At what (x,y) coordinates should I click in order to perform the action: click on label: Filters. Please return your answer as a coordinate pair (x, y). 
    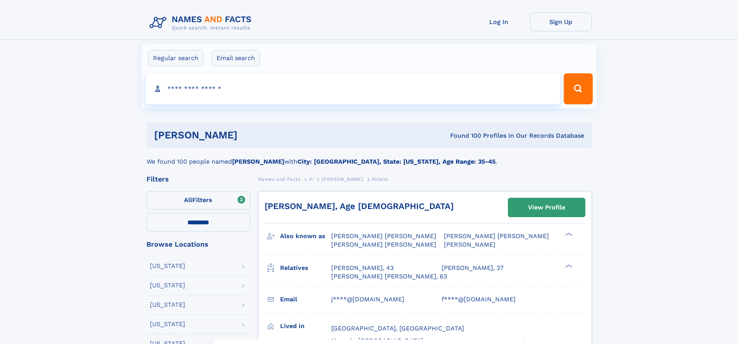
    Looking at the image, I should click on (198, 200).